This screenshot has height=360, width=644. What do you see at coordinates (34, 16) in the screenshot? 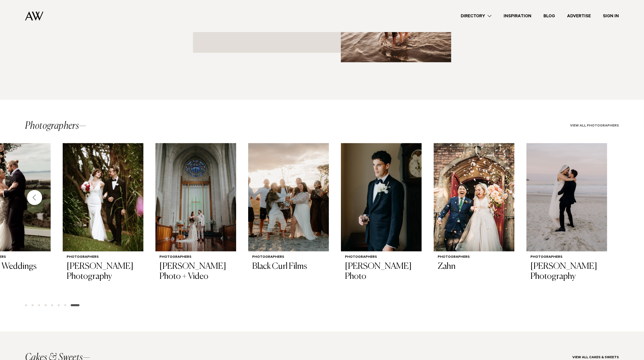
I see `img: Auckland Weddings Logo` at bounding box center [34, 16].